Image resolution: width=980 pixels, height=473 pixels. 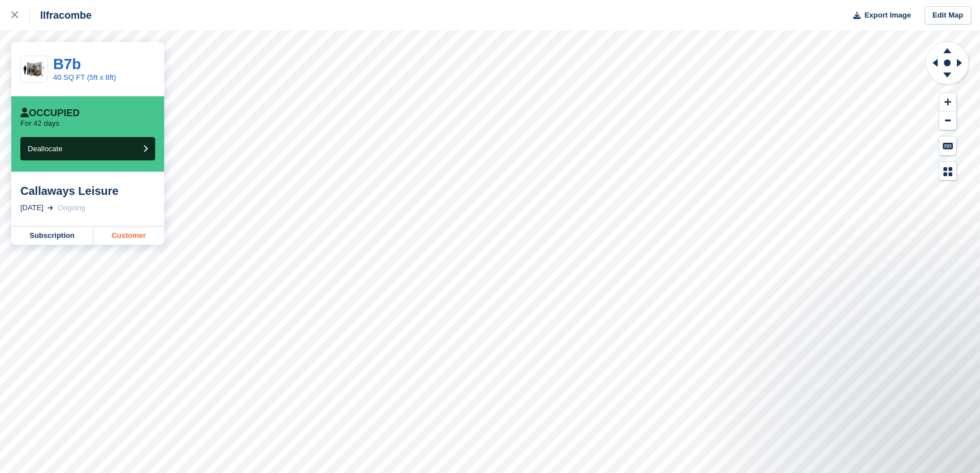 What do you see at coordinates (71, 208) in the screenshot?
I see `div: Ongoing` at bounding box center [71, 208].